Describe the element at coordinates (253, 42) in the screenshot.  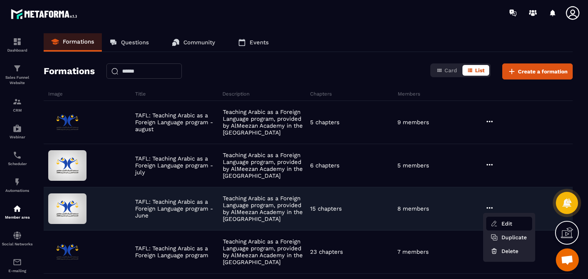
I see `a: Events` at that location.